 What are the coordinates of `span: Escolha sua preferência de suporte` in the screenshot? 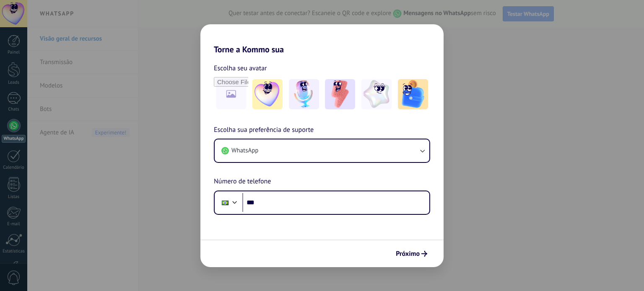 It's located at (264, 130).